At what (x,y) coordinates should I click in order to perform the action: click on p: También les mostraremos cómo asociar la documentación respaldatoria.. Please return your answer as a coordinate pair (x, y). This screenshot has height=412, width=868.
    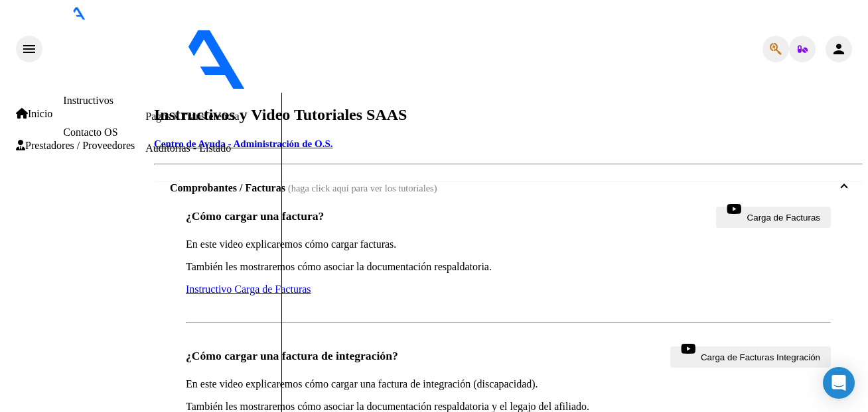
    Looking at the image, I should click on (508, 268).